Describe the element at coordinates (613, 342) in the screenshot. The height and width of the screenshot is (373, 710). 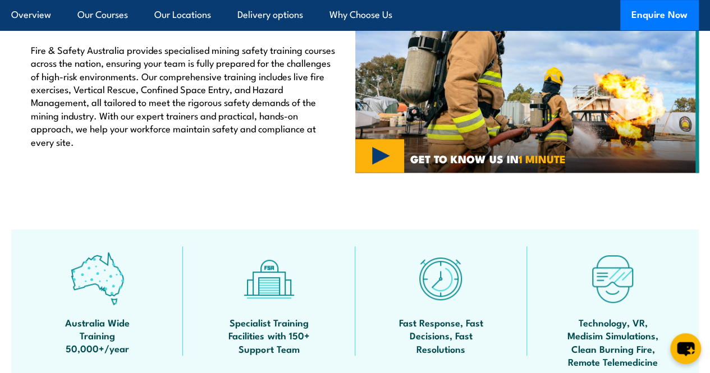
I see `span: Technology, VR, Medisim Simulations, Clean Burning Fire, Remote Telemedicine` at that location.